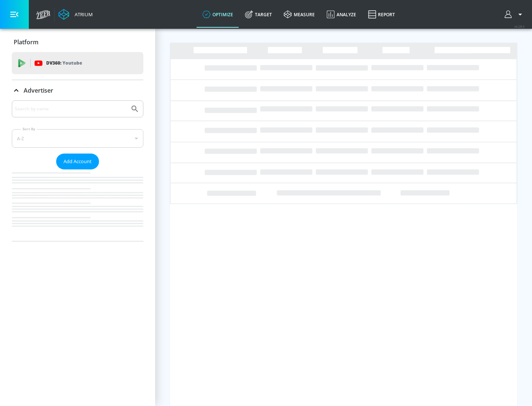 This screenshot has height=406, width=532. I want to click on p: Youtube, so click(72, 63).